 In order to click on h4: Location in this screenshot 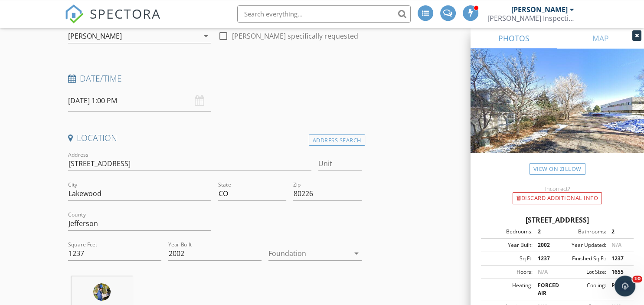, I will do `click(215, 138)`.